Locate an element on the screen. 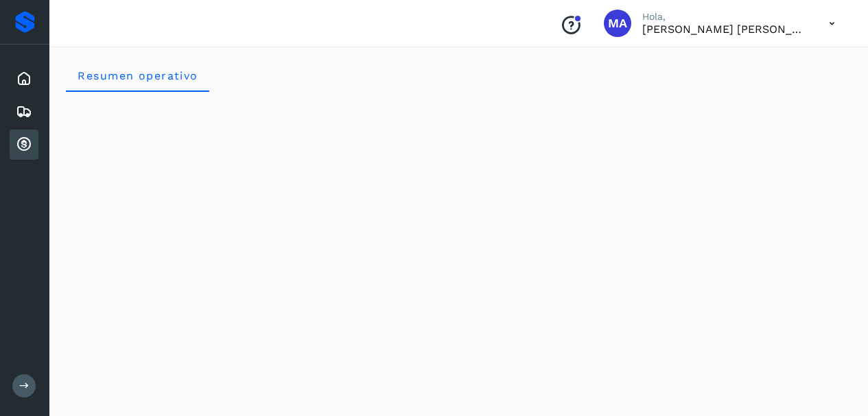  p: Hola, is located at coordinates (724, 16).